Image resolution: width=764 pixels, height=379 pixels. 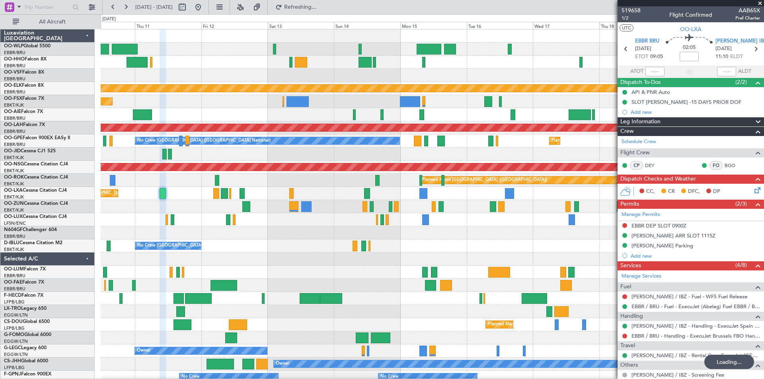 I want to click on button: Refreshing..., so click(x=296, y=7).